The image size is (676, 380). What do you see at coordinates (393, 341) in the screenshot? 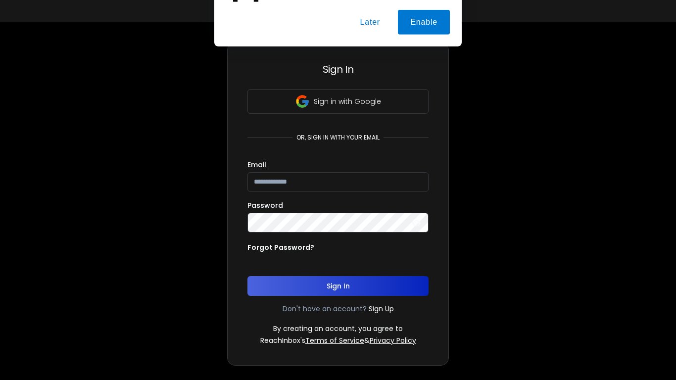
I see `a: Privacy Policy` at bounding box center [393, 341].